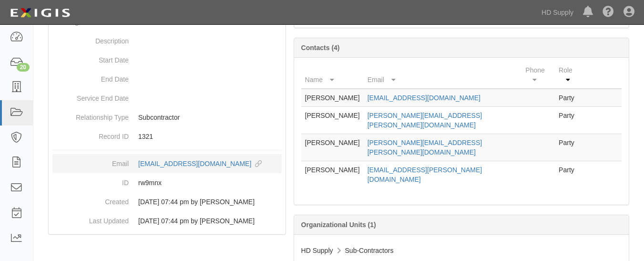  What do you see at coordinates (23, 67) in the screenshot?
I see `div: 20` at bounding box center [23, 67].